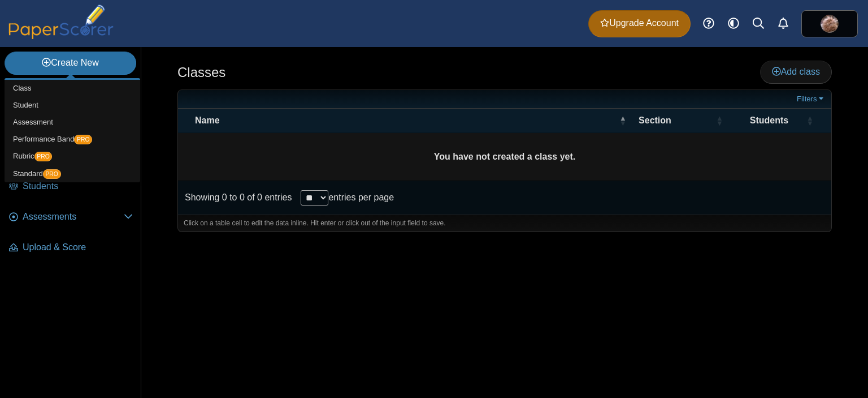  What do you see at coordinates (71, 248) in the screenshot?
I see `a: Upload & Score` at bounding box center [71, 248].